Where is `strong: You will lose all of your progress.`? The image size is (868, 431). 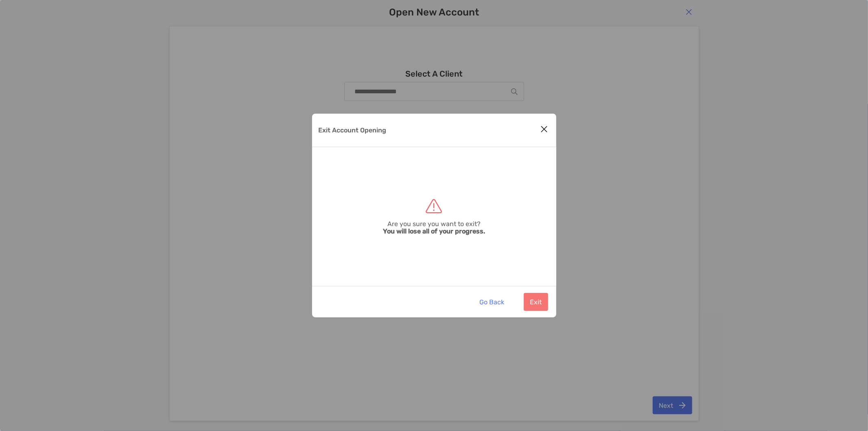 strong: You will lose all of your progress. is located at coordinates (434, 231).